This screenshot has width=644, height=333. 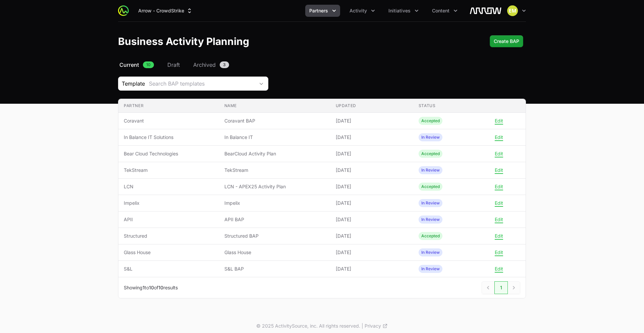 I want to click on span: S&L BAP, so click(x=275, y=269).